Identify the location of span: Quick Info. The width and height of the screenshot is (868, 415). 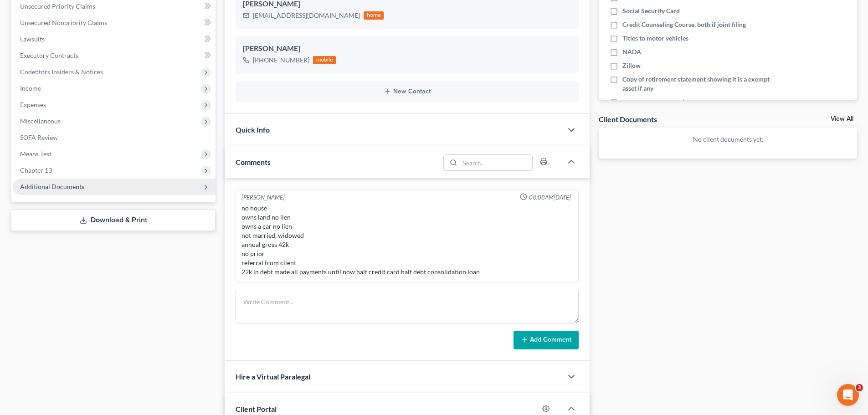
(253, 129).